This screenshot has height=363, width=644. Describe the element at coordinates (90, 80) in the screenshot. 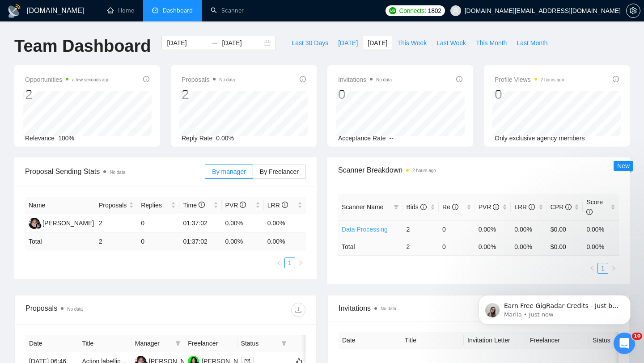

I see `time: a few seconds ago` at that location.